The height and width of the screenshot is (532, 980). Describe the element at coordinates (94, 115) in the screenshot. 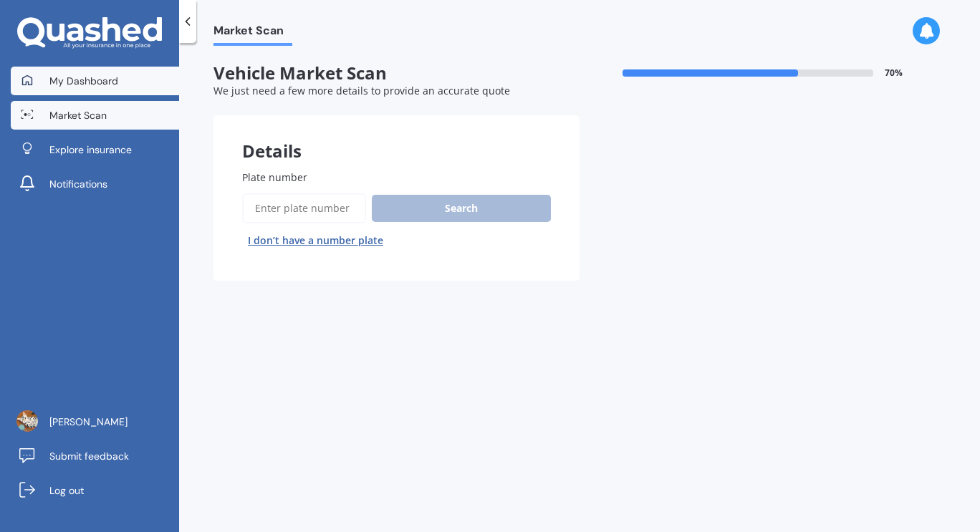

I see `a: Market Scan` at that location.